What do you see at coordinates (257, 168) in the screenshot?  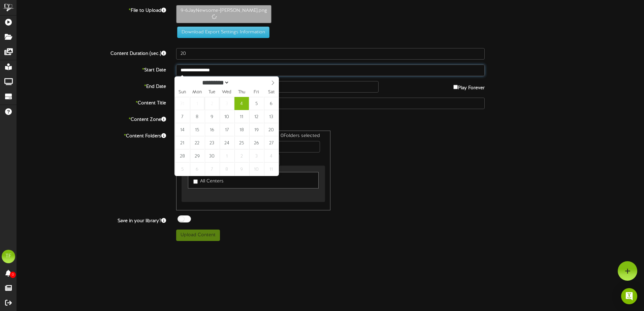 I see `span: October 10, 2025` at bounding box center [257, 168].